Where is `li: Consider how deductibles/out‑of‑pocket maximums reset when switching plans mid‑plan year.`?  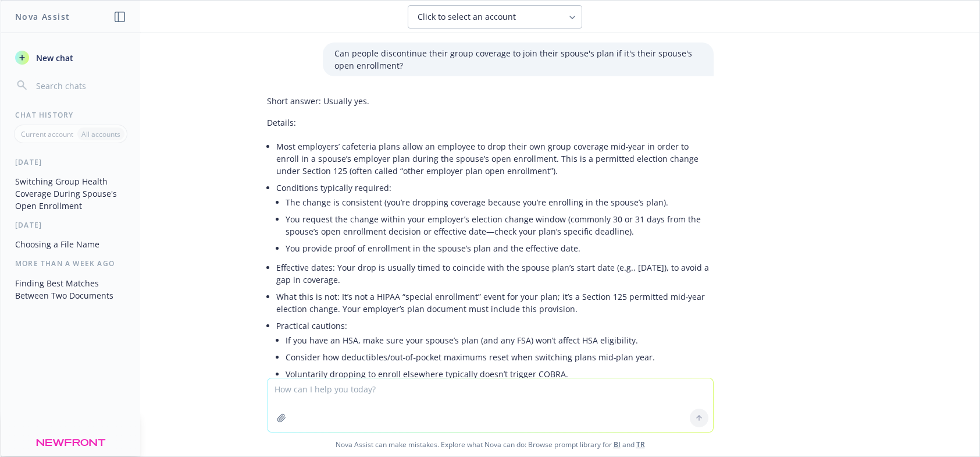
li: Consider how deductibles/out‑of‑pocket maximums reset when switching plans mid‑plan year. is located at coordinates (499, 357).